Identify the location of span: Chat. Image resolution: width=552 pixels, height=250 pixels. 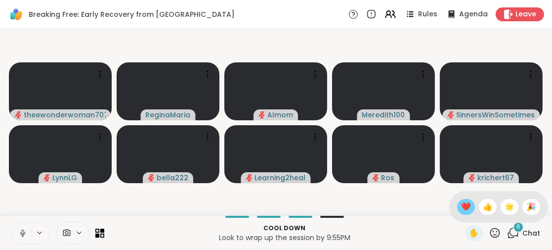
(532, 233).